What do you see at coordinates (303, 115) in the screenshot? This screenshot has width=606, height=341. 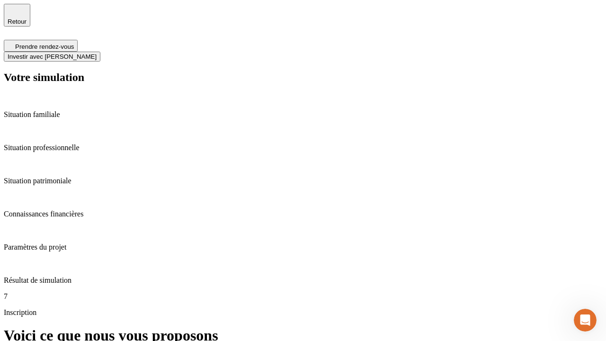 I see `p: Situation familiale` at bounding box center [303, 115].